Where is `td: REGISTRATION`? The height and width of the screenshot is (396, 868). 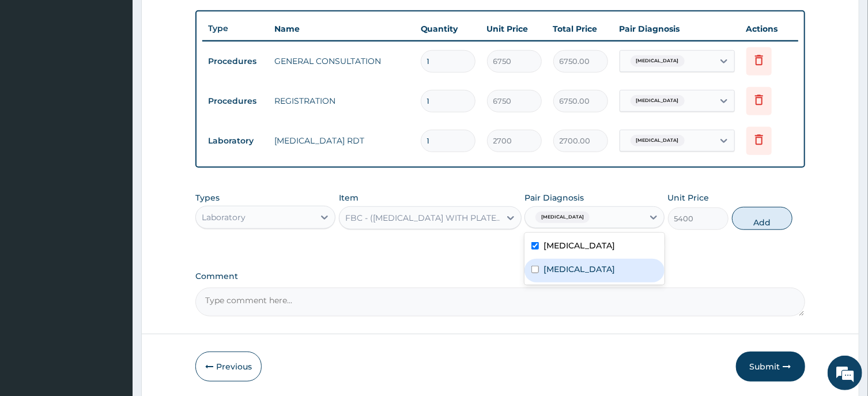
td: REGISTRATION is located at coordinates (341, 101).